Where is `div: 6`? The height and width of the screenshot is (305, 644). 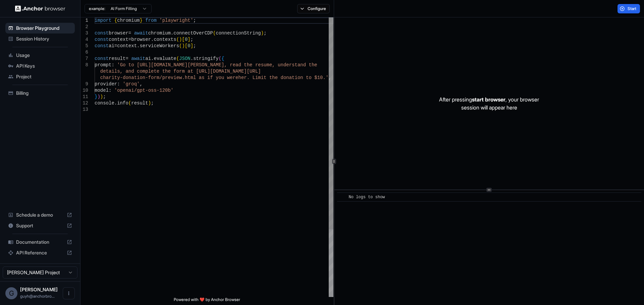 div: 6 is located at coordinates (84, 52).